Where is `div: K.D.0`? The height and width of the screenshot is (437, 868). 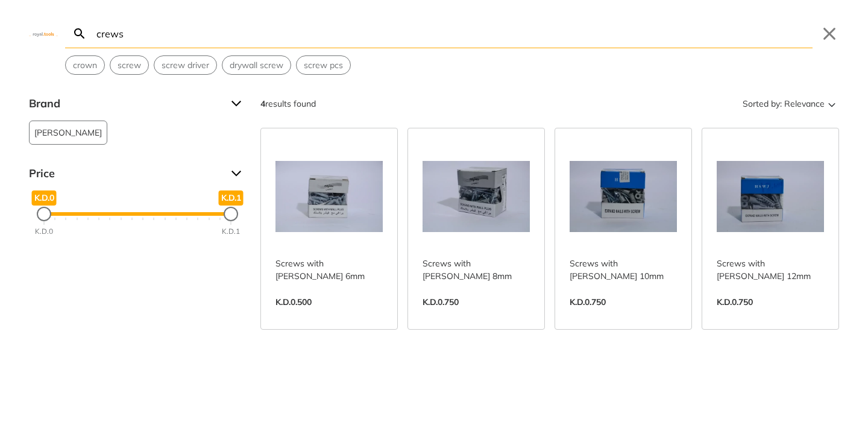
div: K.D.0 is located at coordinates (44, 231).